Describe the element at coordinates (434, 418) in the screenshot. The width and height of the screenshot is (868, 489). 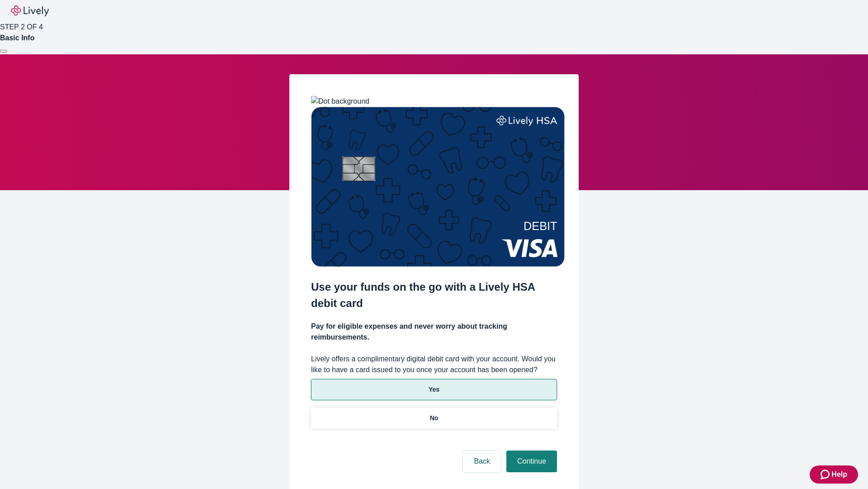
I see `button: No` at that location.